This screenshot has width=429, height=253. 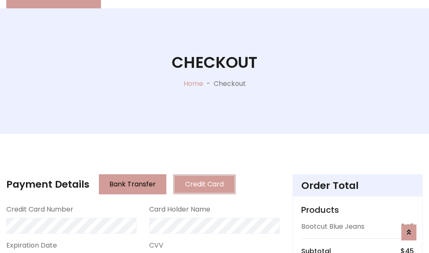 What do you see at coordinates (180, 209) in the screenshot?
I see `label: Card Holder Name` at bounding box center [180, 209].